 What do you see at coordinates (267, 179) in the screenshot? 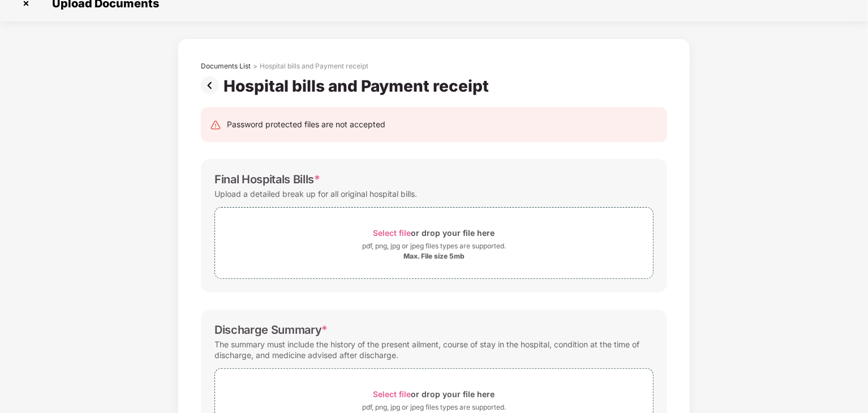
I see `div: Final Hospitals Bills` at bounding box center [267, 179].